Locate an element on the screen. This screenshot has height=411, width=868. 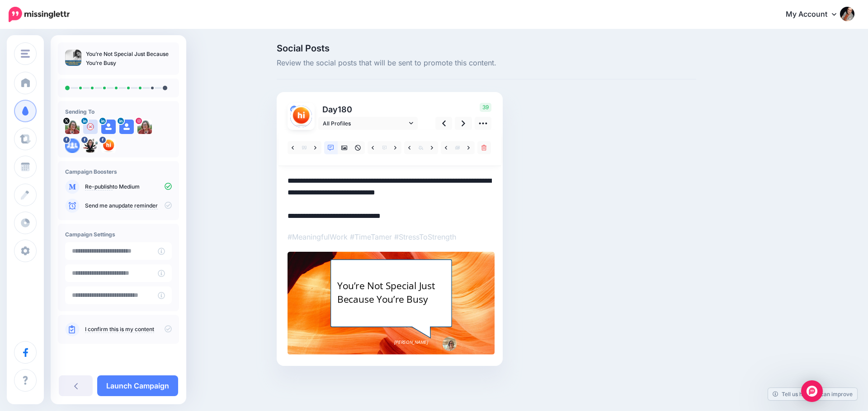
p: to Medium is located at coordinates (129, 187).